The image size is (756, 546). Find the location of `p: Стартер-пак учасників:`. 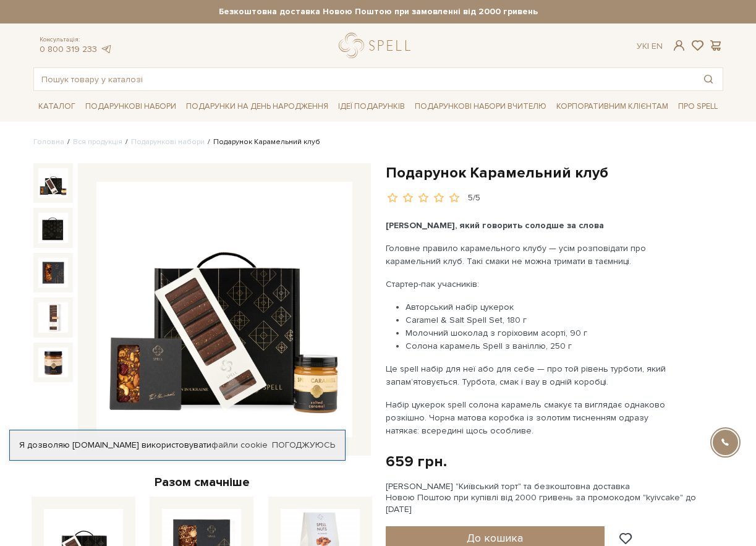

p: Стартер-пак учасників: is located at coordinates (530, 284).